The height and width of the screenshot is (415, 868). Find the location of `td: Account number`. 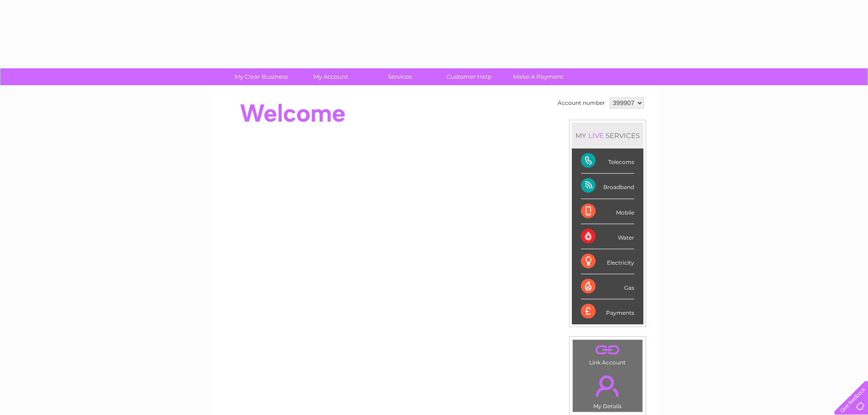

td: Account number is located at coordinates (582, 103).